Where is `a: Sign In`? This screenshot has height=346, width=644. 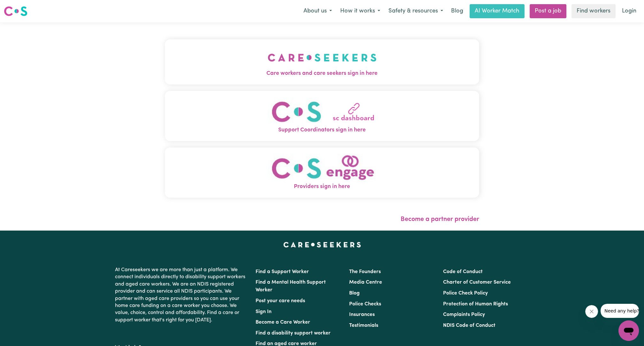 a: Sign In is located at coordinates (263, 311).